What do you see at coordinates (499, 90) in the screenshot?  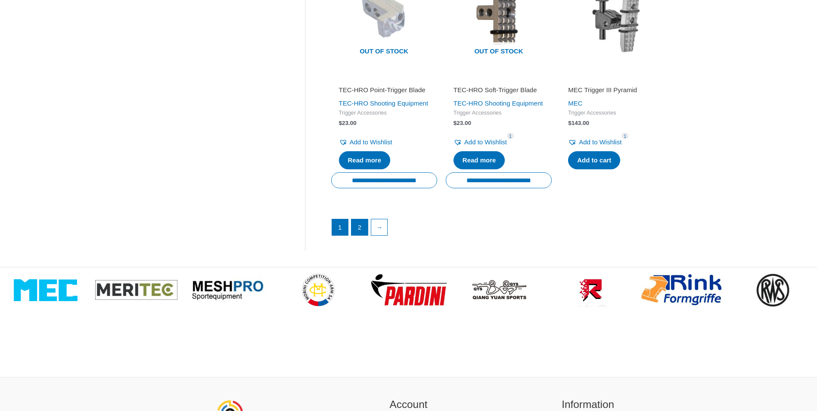 I see `h2: TEC-HRO Soft-Trigger Blade` at bounding box center [499, 90].